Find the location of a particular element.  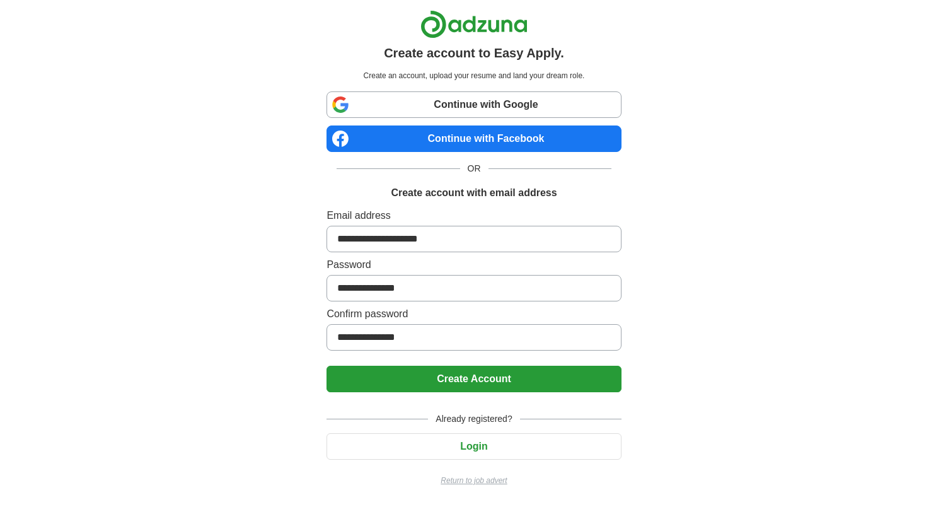

label: Password is located at coordinates (474, 265).